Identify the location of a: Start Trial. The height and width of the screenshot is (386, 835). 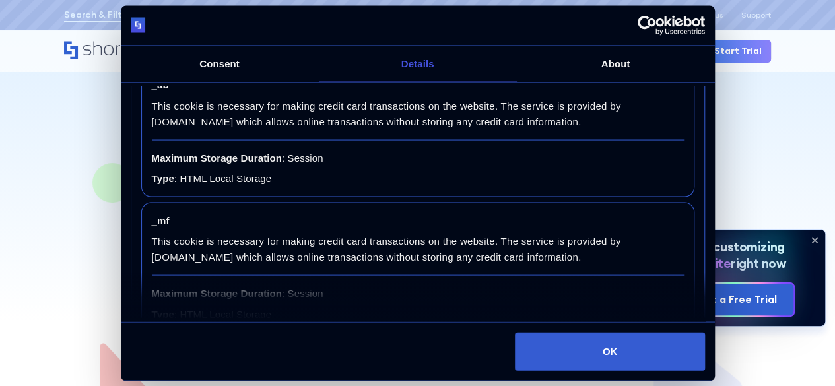
(738, 51).